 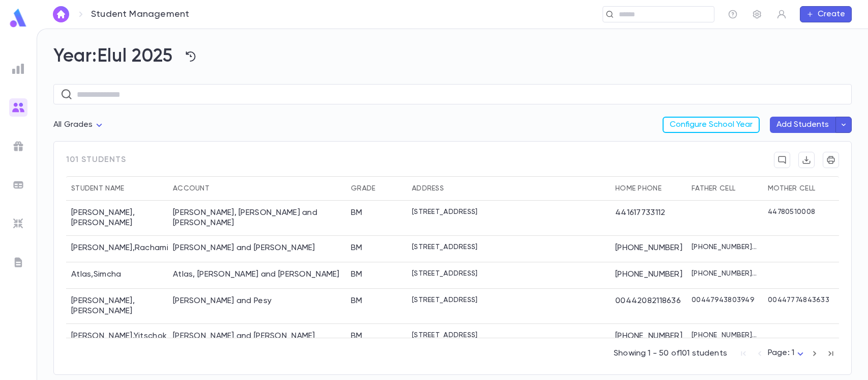 What do you see at coordinates (140, 14) in the screenshot?
I see `p: Student Management` at bounding box center [140, 14].